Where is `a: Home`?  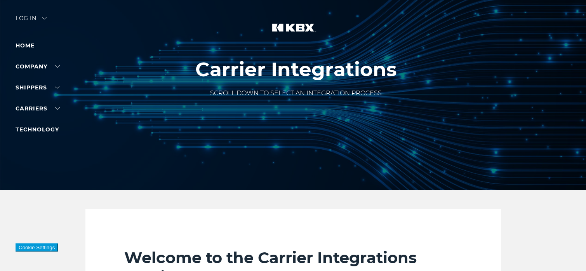 a: Home is located at coordinates (25, 45).